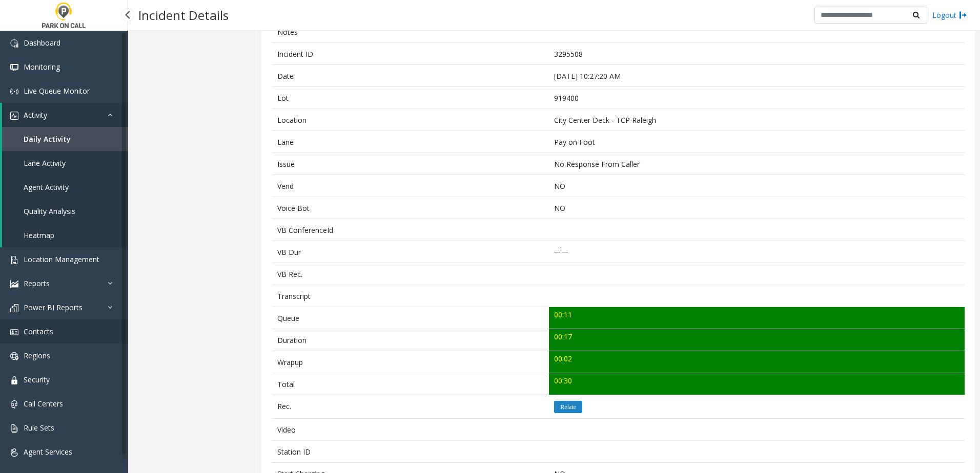  Describe the element at coordinates (757, 142) in the screenshot. I see `td: Pay on Foot` at that location.